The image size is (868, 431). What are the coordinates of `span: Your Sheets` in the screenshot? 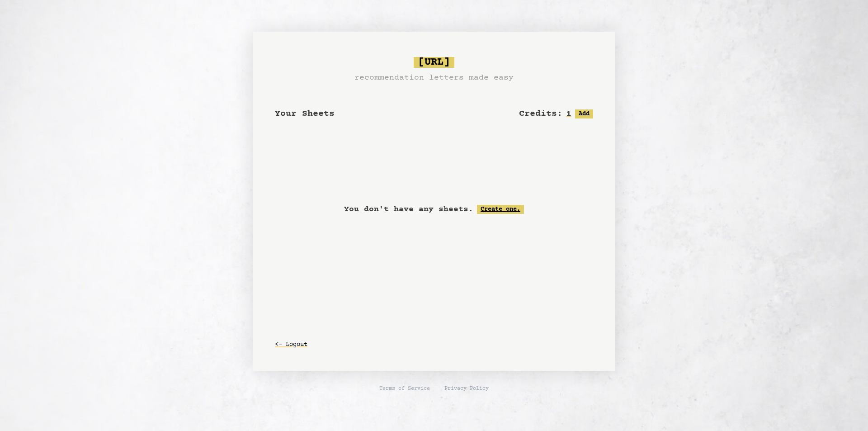 It's located at (305, 114).